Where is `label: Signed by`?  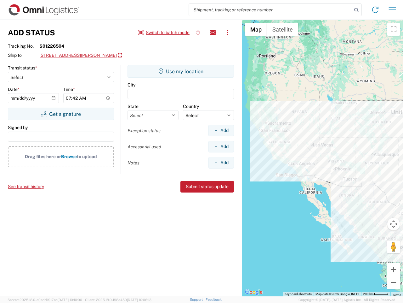
label: Signed by is located at coordinates (18, 127).